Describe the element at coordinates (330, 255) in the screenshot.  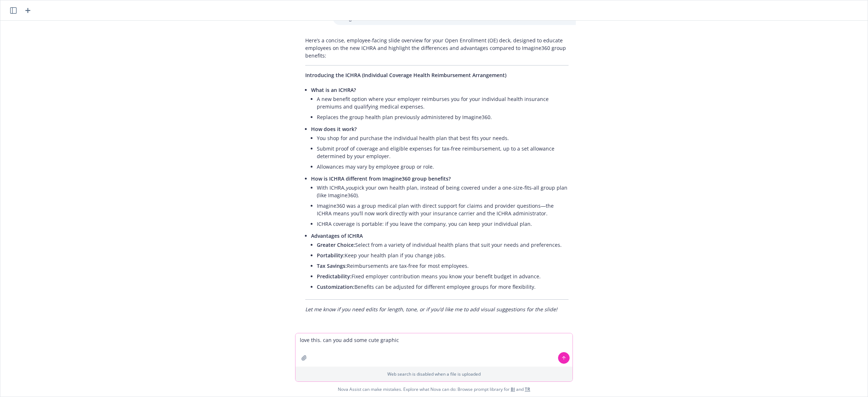
I see `span: Portability:` at that location.